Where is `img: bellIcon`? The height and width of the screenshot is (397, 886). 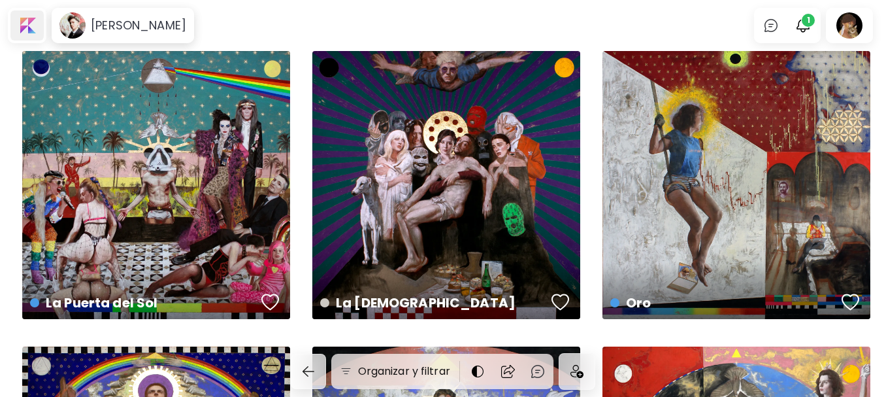 img: bellIcon is located at coordinates (803, 25).